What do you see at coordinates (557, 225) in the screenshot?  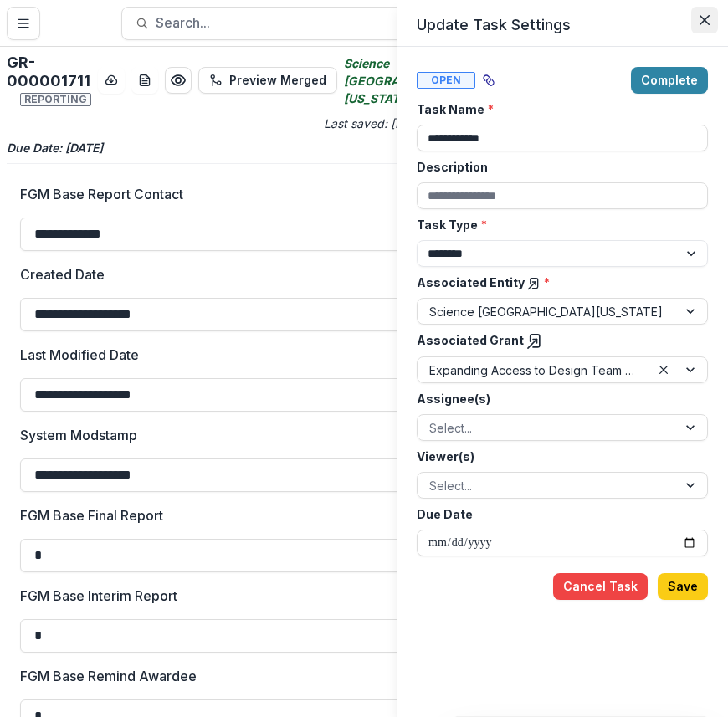 I see `label: Task Type` at bounding box center [557, 225].